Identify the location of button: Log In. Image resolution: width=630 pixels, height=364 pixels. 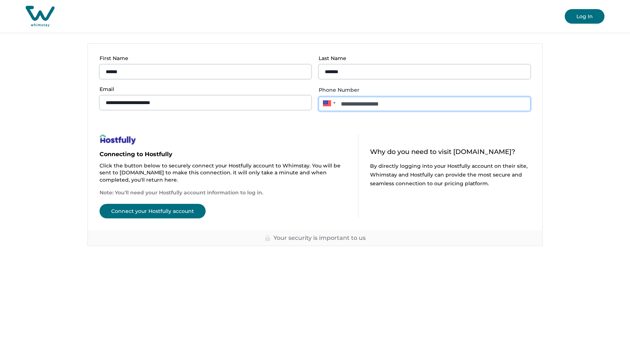
(584, 16).